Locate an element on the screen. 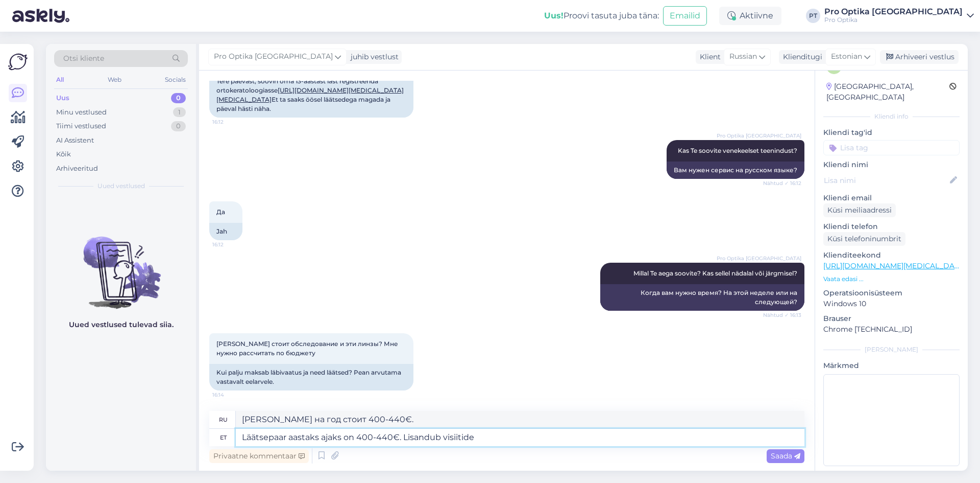  img: No chats is located at coordinates (121, 264).